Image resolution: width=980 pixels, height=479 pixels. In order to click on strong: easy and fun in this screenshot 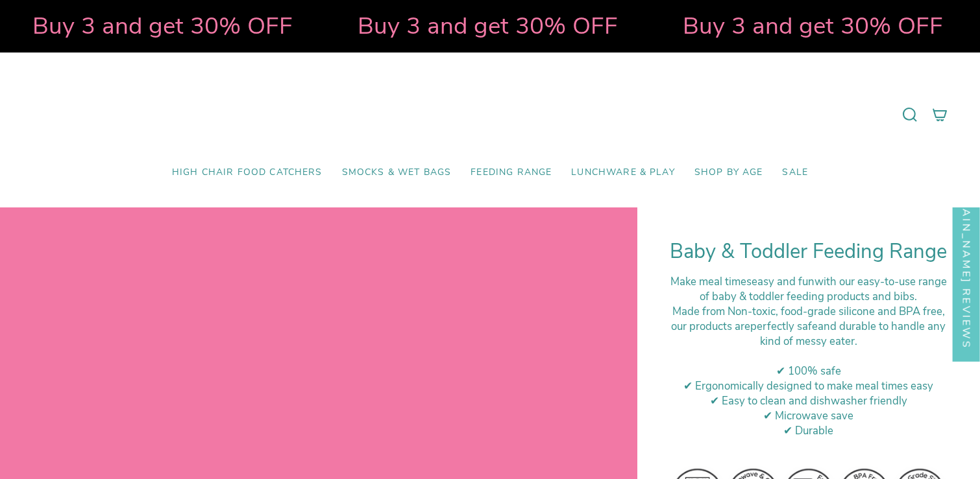, I will do `click(782, 281)`.